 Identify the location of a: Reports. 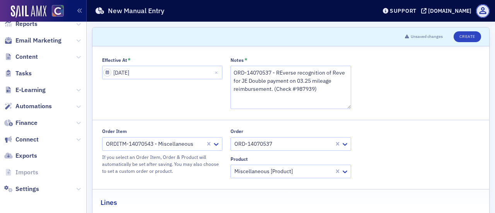
(21, 24).